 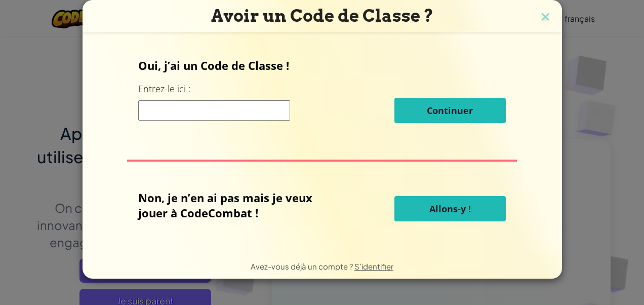 I want to click on p: Non, je n’en ai pas mais je veux jouer à CodeCombat !, so click(x=241, y=205).